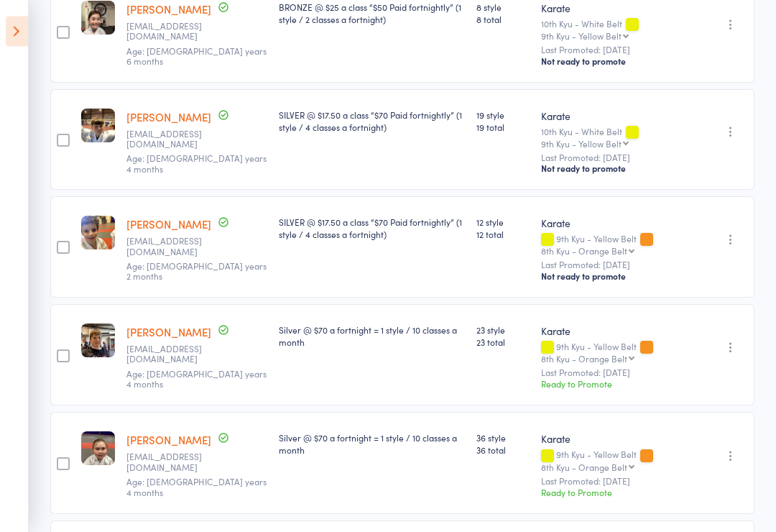  I want to click on span: 36 total, so click(503, 449).